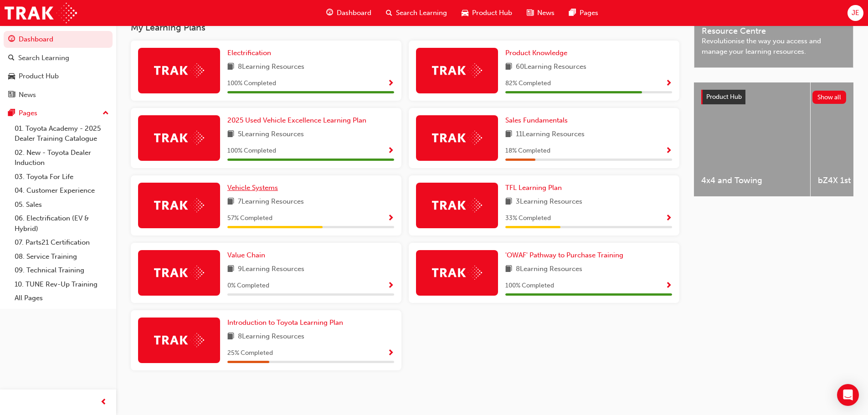 The height and width of the screenshot is (415, 868). What do you see at coordinates (774, 25) in the screenshot?
I see `span: Welcome to your new Training Resource Centre` at bounding box center [774, 25].